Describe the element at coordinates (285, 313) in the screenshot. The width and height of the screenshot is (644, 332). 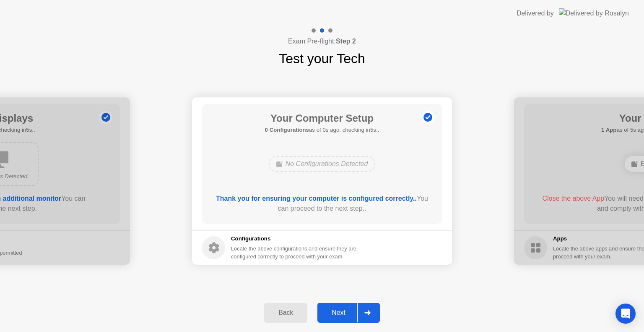
I see `div: Back` at that location.